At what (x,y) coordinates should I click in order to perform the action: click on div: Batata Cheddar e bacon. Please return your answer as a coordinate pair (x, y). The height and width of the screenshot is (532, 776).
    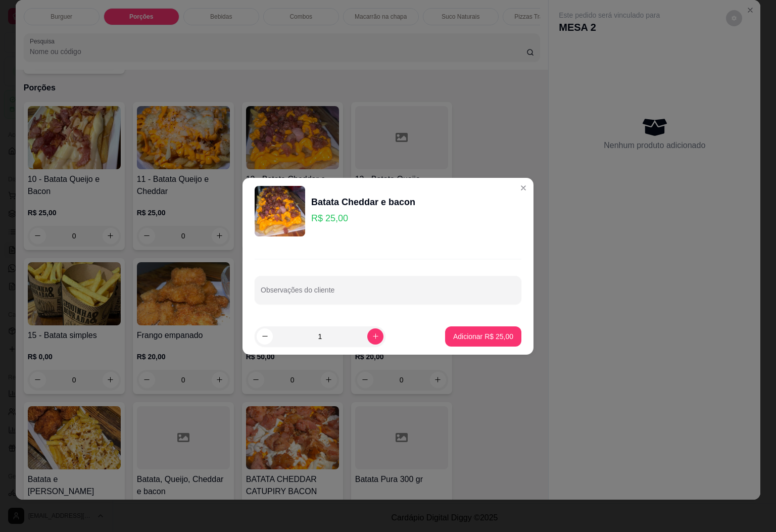
    Looking at the image, I should click on (363, 202).